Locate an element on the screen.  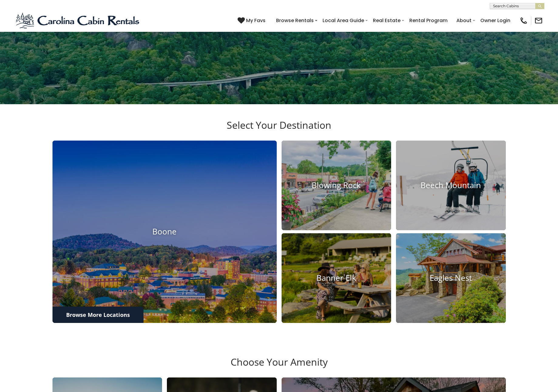
h4: Beech Mountain is located at coordinates (451, 185).